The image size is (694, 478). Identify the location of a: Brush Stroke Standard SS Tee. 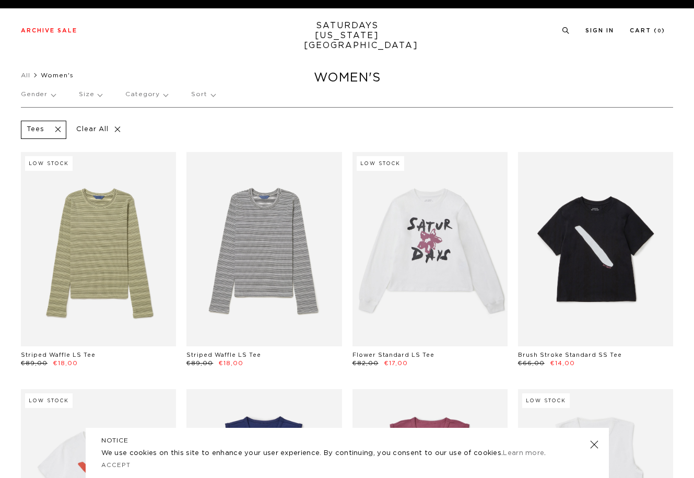
(570, 355).